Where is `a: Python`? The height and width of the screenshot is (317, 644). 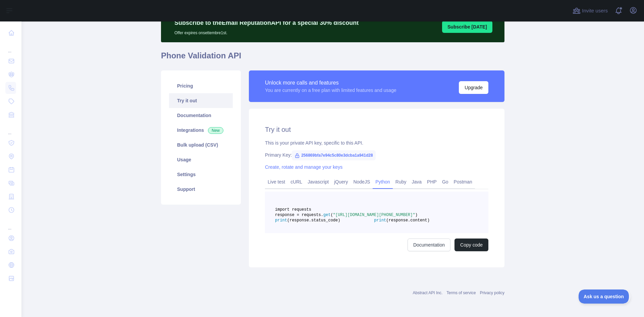 a: Python is located at coordinates (383, 182).